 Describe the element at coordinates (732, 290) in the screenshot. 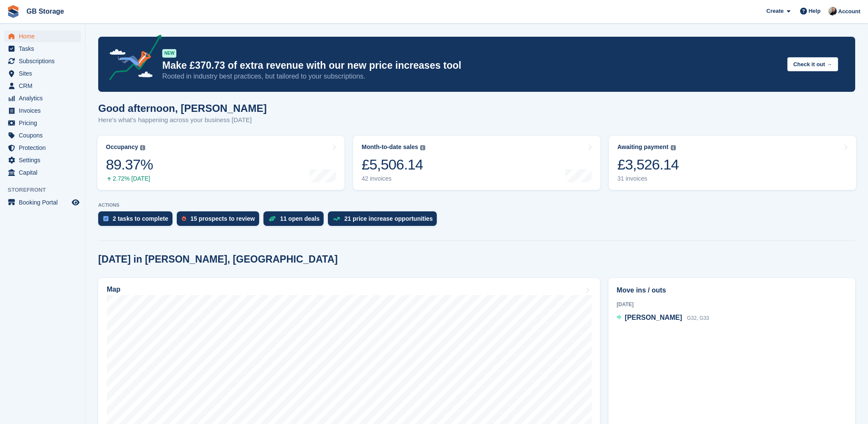

I see `h2: Move ins / outs` at that location.